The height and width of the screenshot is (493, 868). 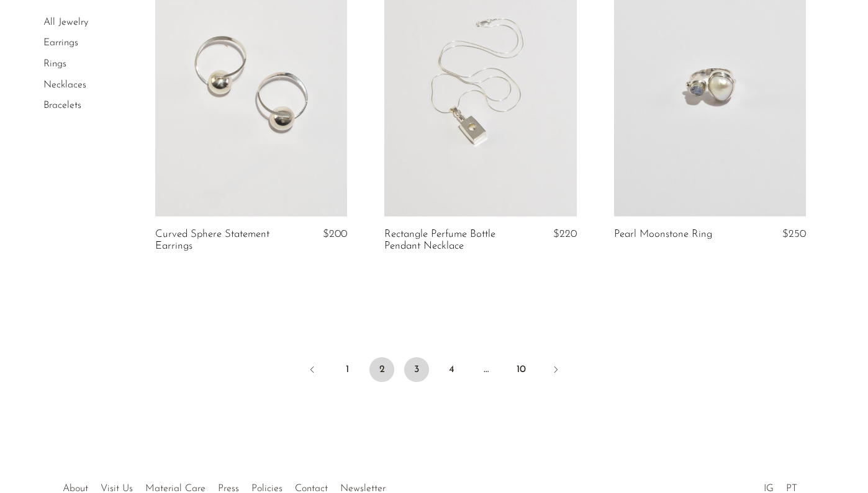 What do you see at coordinates (62, 106) in the screenshot?
I see `a: Bracelets` at bounding box center [62, 106].